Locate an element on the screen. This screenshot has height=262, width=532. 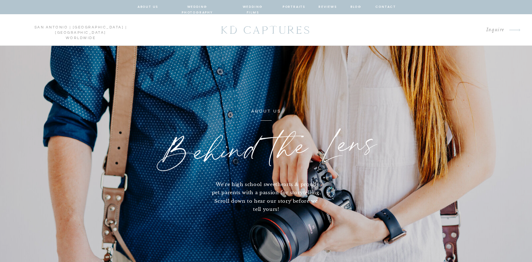
nav: wedding photography is located at coordinates (197, 7).